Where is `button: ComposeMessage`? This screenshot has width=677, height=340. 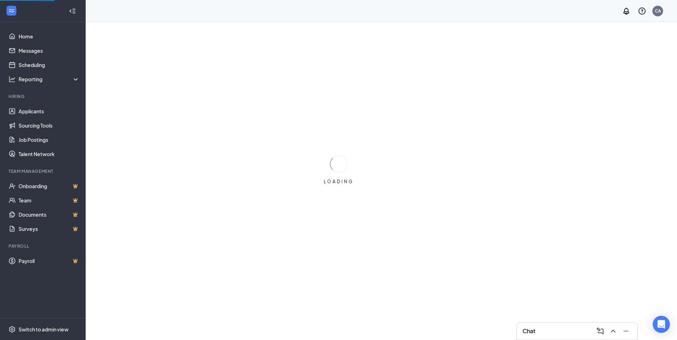 button: ComposeMessage is located at coordinates (600, 332).